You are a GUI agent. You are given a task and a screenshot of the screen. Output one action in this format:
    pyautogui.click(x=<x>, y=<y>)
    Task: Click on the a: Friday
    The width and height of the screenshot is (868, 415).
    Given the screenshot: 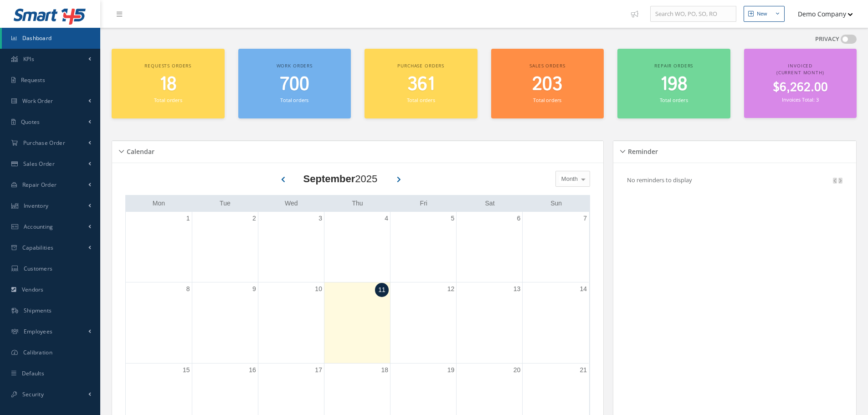 What is the action you would take?
    pyautogui.click(x=424, y=203)
    